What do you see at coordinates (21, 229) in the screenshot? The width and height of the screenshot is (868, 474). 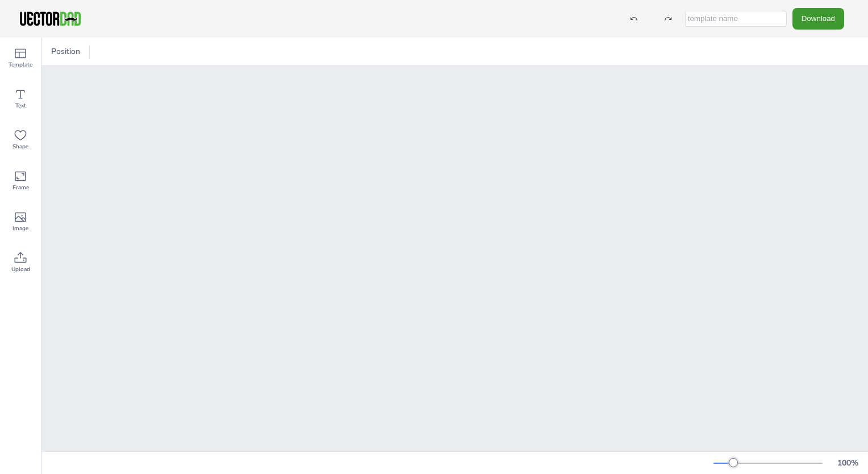 I see `span: Image` at bounding box center [21, 229].